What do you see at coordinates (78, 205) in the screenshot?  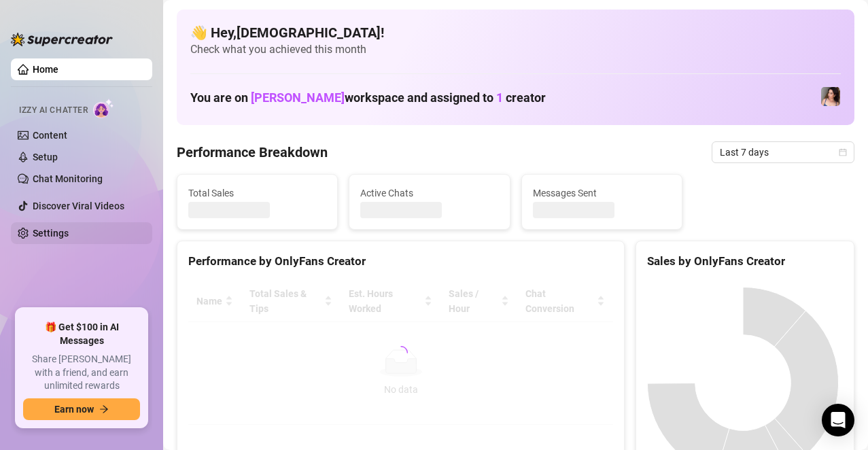 I see `a: Discover Viral Videos` at bounding box center [78, 205].